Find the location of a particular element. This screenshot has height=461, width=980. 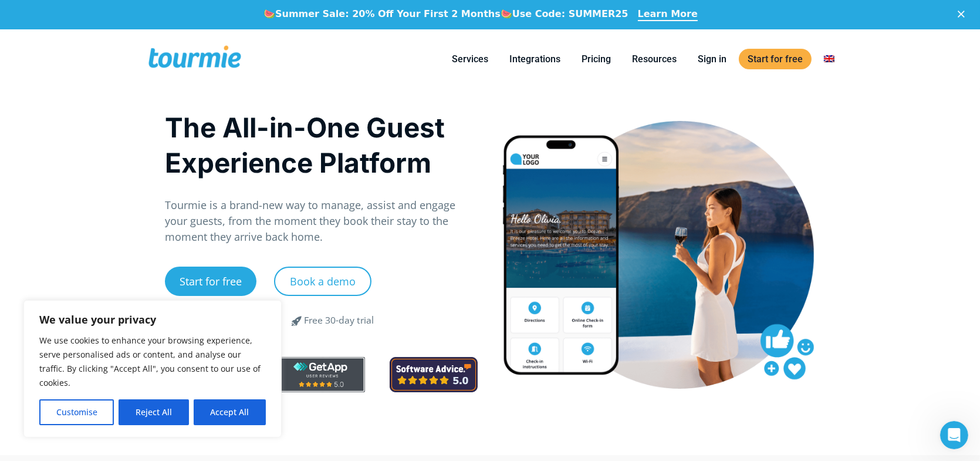

b: Use Code: SUMMER25 is located at coordinates (570, 13).